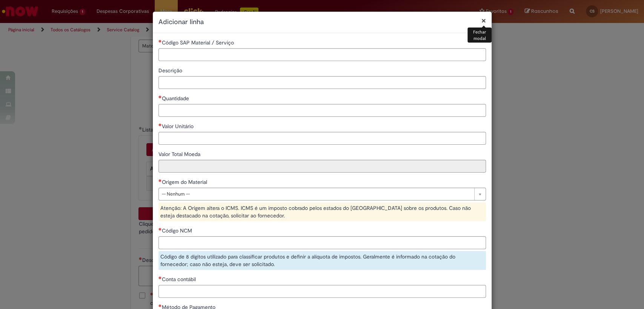 The image size is (644, 309). Describe the element at coordinates (322, 167) in the screenshot. I see `input: Valor Total Moeda` at that location.